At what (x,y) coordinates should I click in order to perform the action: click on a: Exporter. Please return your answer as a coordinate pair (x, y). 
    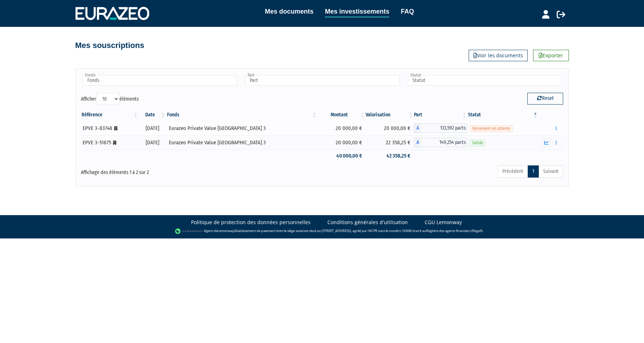
    Looking at the image, I should click on (551, 55).